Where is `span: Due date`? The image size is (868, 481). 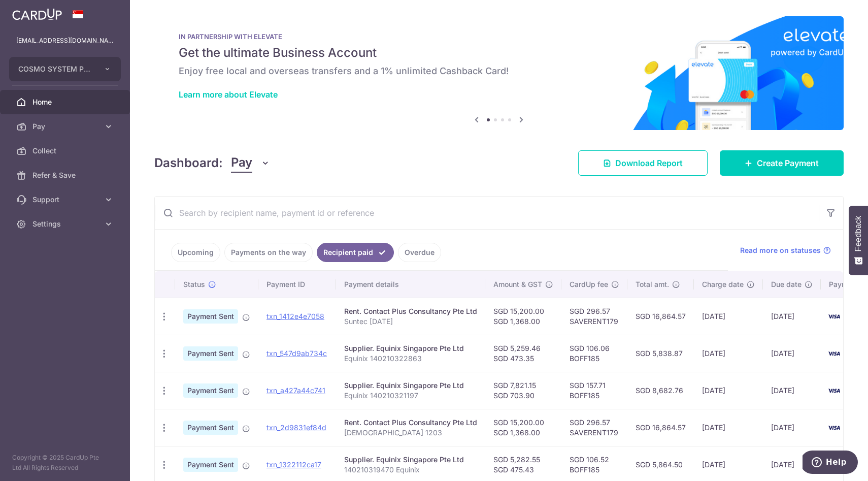 span: Due date is located at coordinates (787, 285).